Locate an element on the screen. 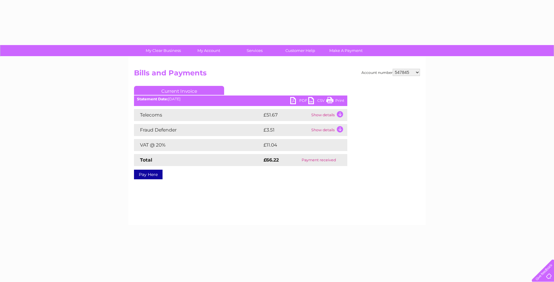 The width and height of the screenshot is (554, 282). a: Services is located at coordinates (255, 51).